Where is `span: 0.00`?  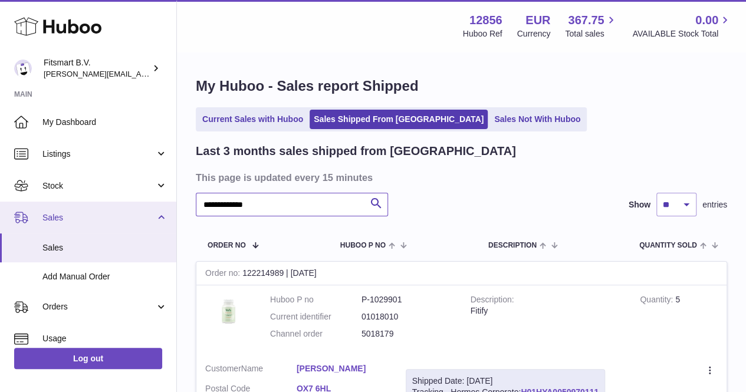 span: 0.00 is located at coordinates (707, 20).